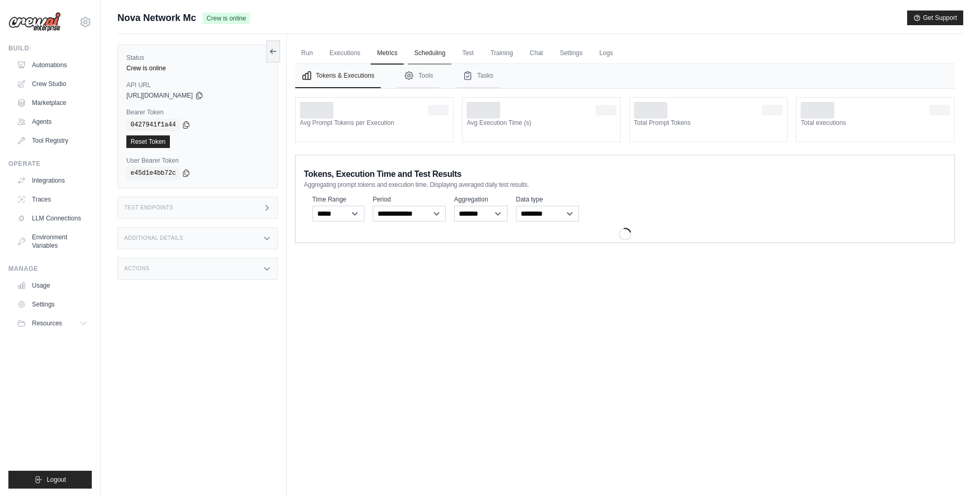  Describe the element at coordinates (34, 22) in the screenshot. I see `img: Logo` at that location.